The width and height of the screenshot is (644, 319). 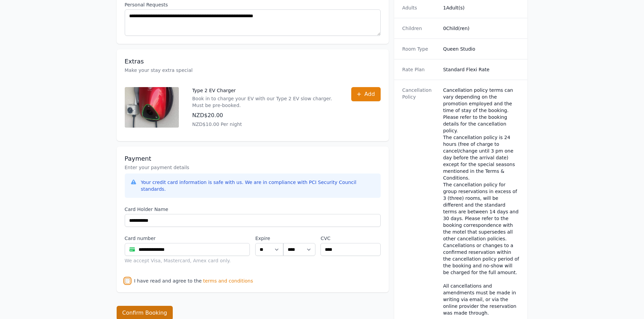 I want to click on div: Your credit card information is safe with us. We are in compliance with PCI Security Council stan..., so click(x=258, y=186).